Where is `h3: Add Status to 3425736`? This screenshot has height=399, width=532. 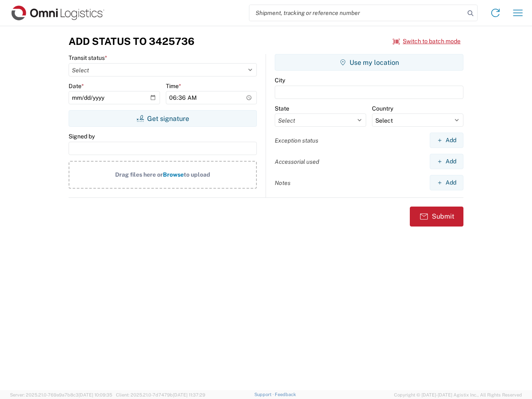
h3: Add Status to 3425736 is located at coordinates (131, 41).